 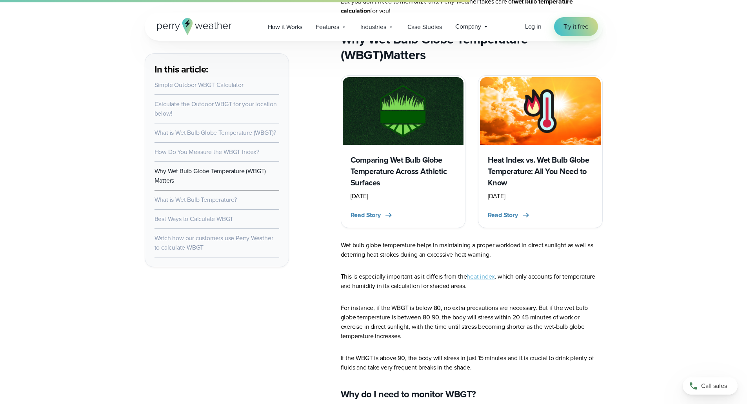 What do you see at coordinates (210, 176) in the screenshot?
I see `a: Why Wet Bulb Globe Temperature (WBGT) Matters` at bounding box center [210, 176].